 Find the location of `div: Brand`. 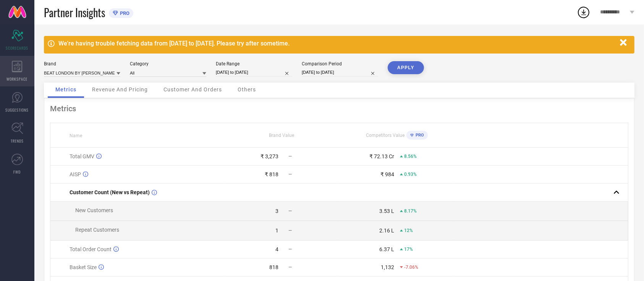

div: Brand is located at coordinates (82, 64).